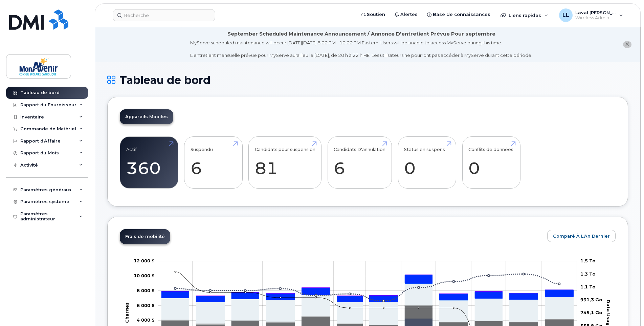 The height and width of the screenshot is (326, 644). Describe the element at coordinates (591, 300) in the screenshot. I see `tspan: 931,3 Go` at that location.